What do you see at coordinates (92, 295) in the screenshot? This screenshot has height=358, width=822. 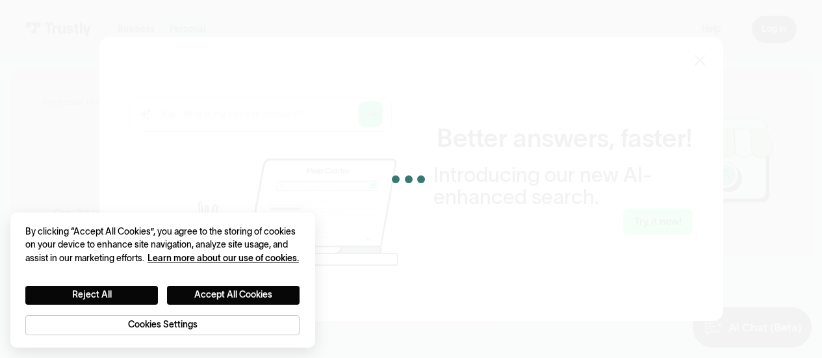 I see `button: Reject All` at bounding box center [92, 295].